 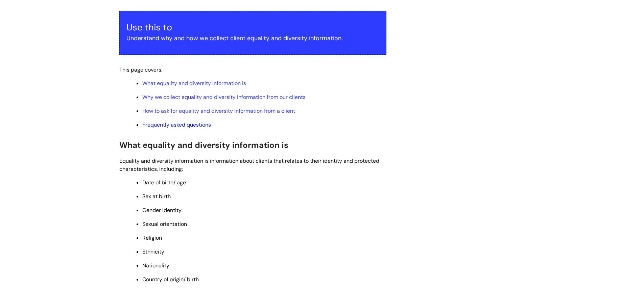 What do you see at coordinates (156, 196) in the screenshot?
I see `span: Sex at birth` at bounding box center [156, 196].